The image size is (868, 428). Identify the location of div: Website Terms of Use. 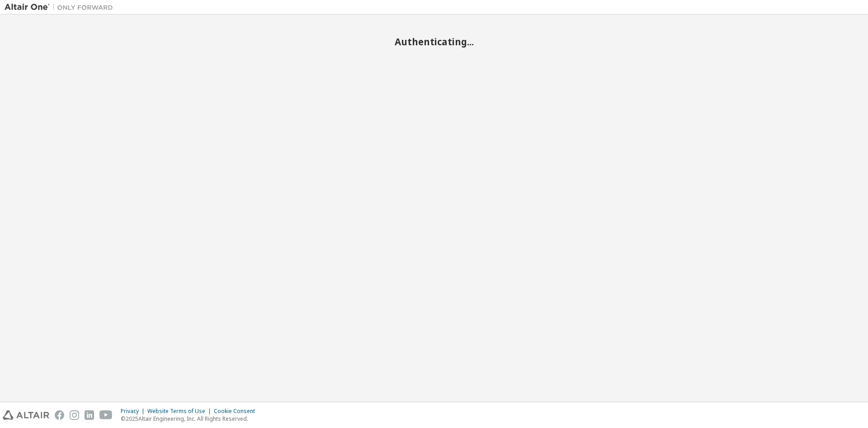
(180, 411).